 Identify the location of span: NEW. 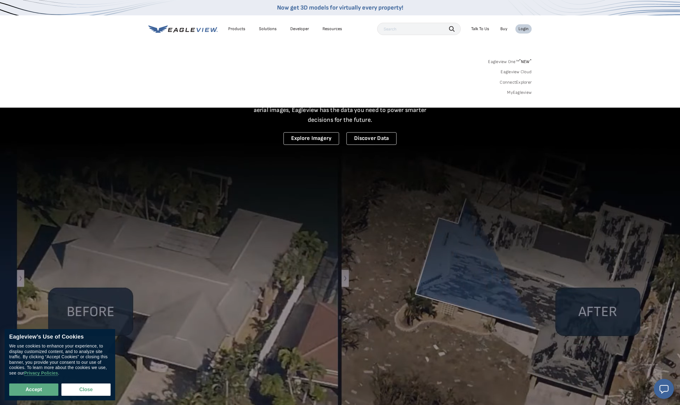
(525, 61).